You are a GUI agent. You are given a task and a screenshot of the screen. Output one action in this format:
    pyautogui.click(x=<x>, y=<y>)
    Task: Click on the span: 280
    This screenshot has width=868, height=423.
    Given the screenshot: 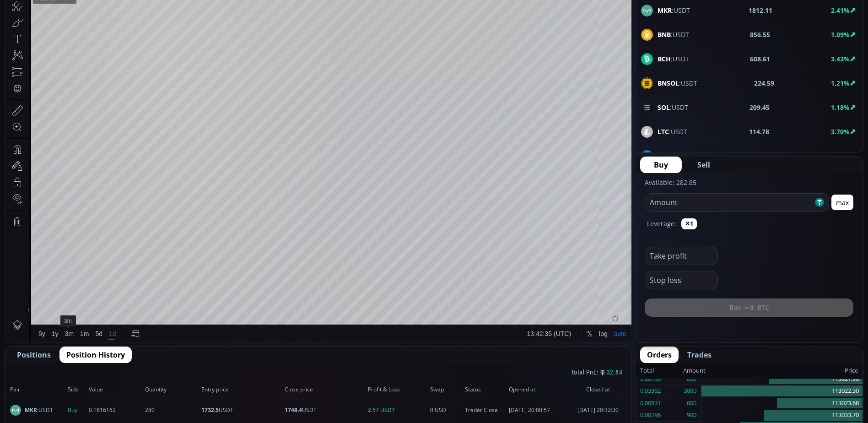 What is the action you would take?
    pyautogui.click(x=171, y=410)
    